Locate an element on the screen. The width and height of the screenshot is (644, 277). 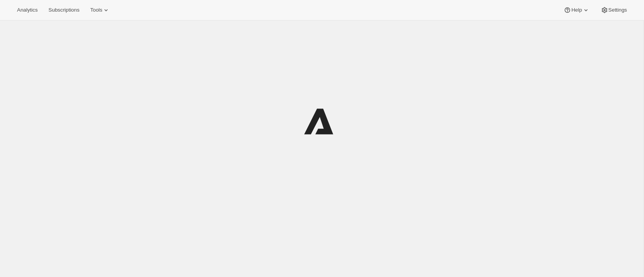
span: Settings is located at coordinates (618, 10).